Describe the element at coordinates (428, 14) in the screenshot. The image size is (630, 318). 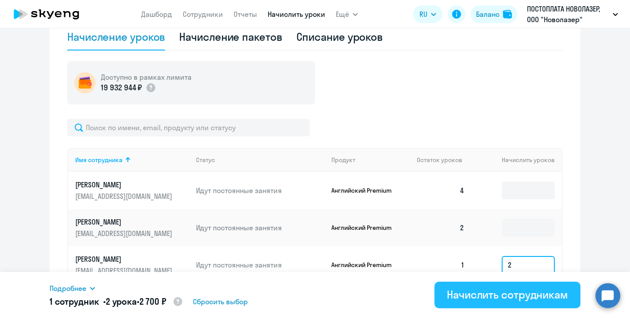
I see `button: RU` at that location.